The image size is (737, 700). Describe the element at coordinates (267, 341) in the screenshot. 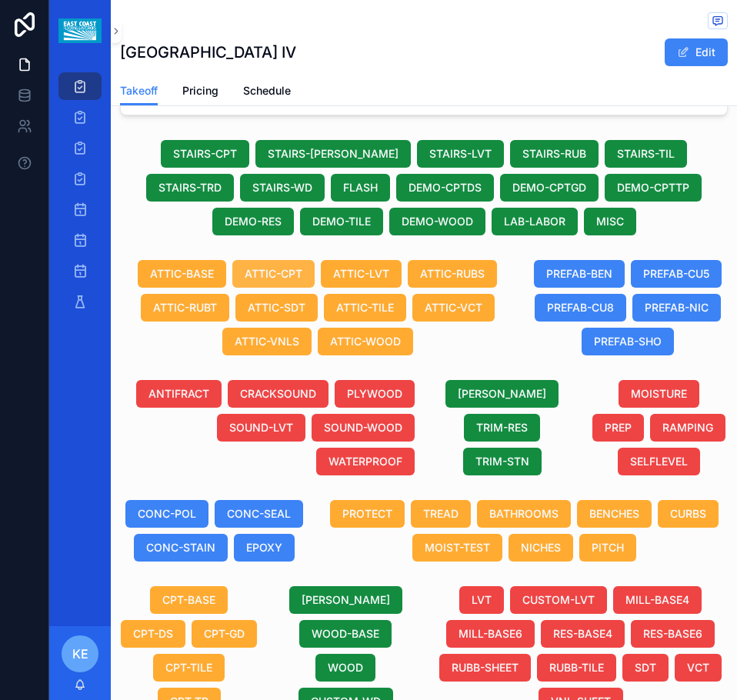

I see `span: ATTIC-VNLS` at that location.